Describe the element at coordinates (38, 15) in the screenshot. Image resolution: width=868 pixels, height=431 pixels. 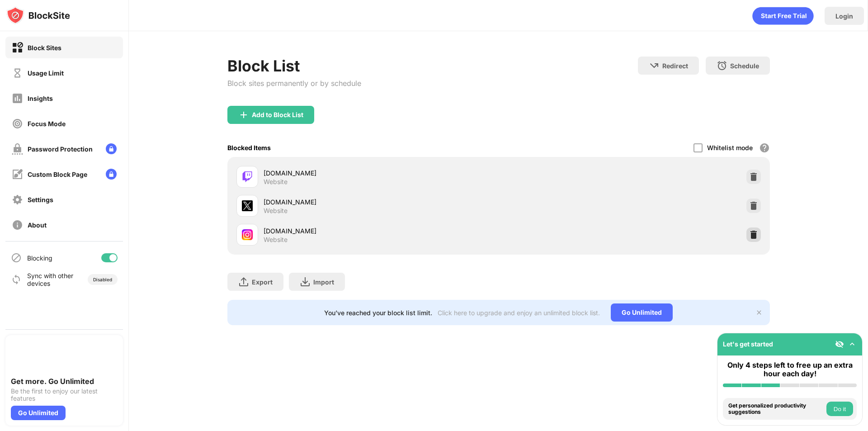
I see `img: logo-blocksite.svg` at that location.